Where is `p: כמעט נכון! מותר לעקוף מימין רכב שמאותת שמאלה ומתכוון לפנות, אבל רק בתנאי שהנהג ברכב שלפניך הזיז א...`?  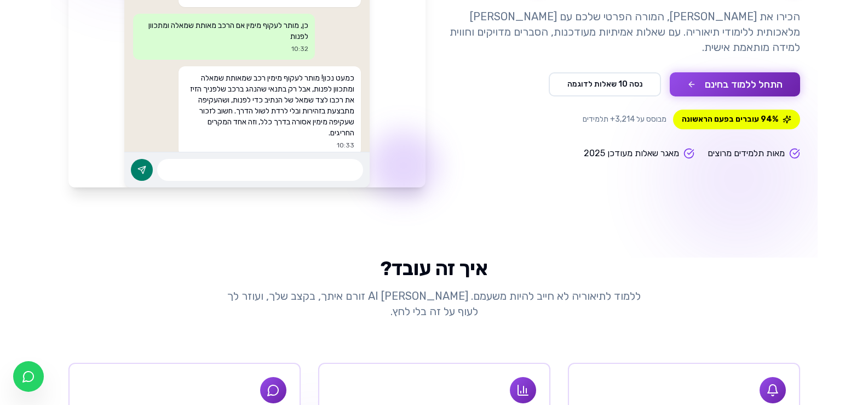
p: כמעט נכון! מותר לעקוף מימין רכב שמאותת שמאלה ומתכוון לפנות, אבל רק בתנאי שהנהג ברכב שלפניך הזיז א... is located at coordinates (269, 106).